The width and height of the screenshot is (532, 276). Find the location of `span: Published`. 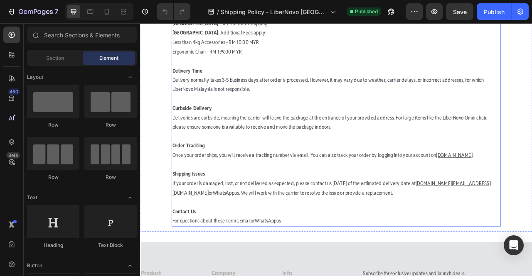

span: Published is located at coordinates (366, 12).